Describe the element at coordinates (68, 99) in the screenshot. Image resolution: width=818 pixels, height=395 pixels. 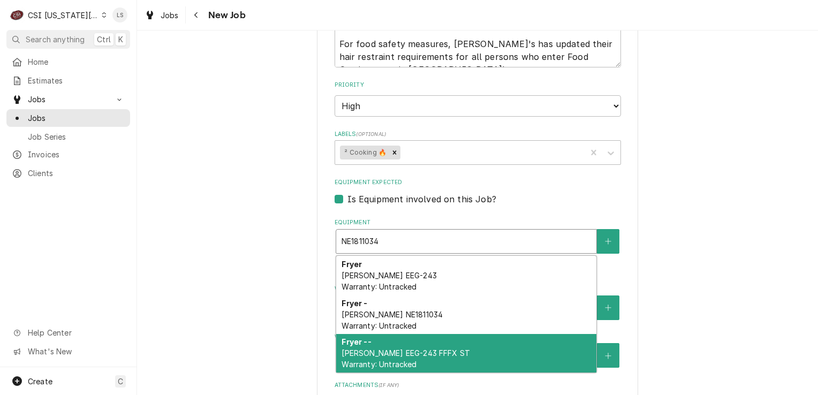
I see `a: Go to Jobs` at that location.